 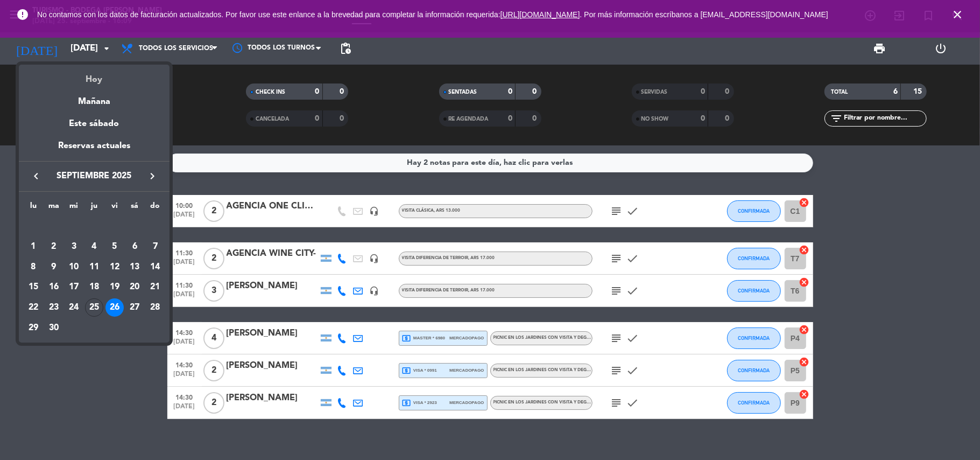 I want to click on td: 16 de septiembre de 2025, so click(x=54, y=287).